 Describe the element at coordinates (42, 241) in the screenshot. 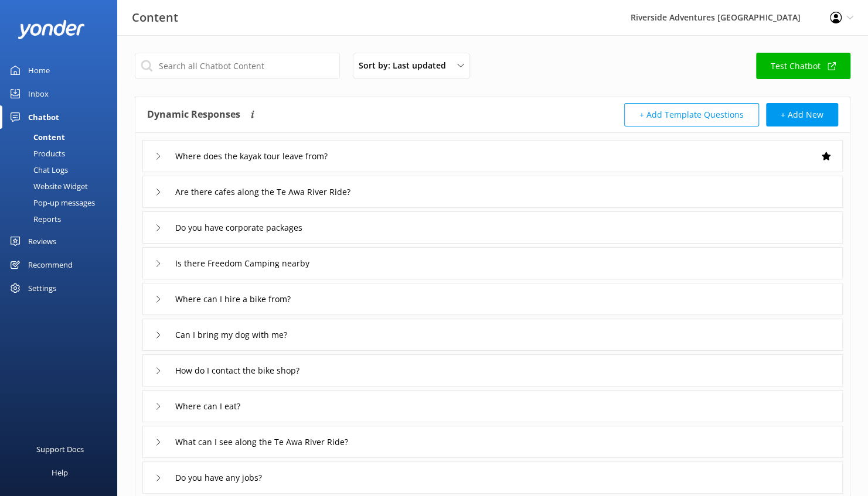

I see `div: Reviews` at that location.